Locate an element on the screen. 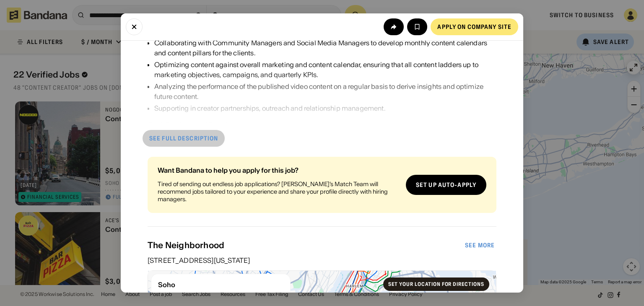 The height and width of the screenshot is (306, 644). div: See full description is located at coordinates (184, 138).